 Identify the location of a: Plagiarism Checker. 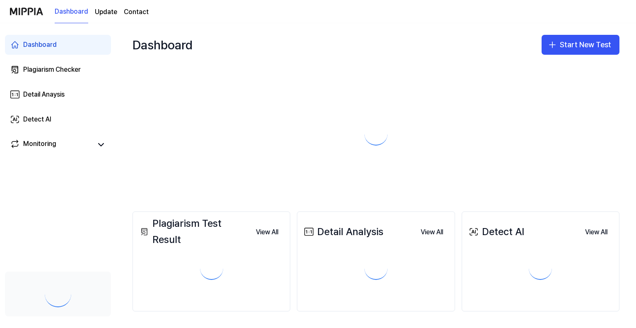
(58, 70).